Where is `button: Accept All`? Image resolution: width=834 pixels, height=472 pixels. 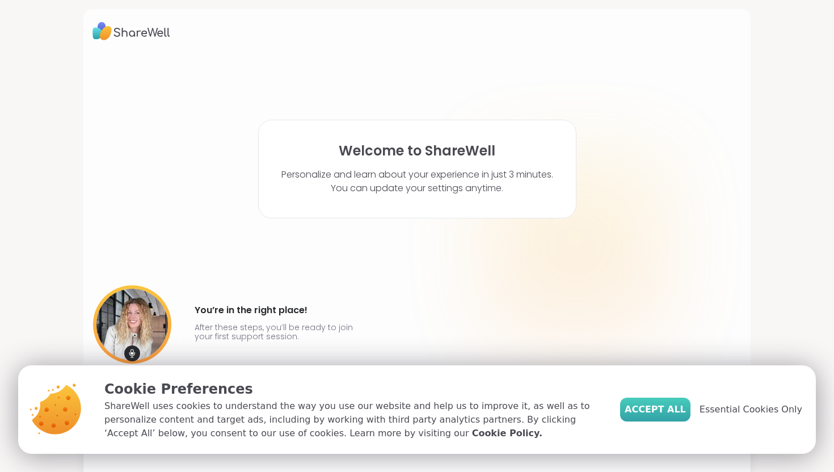
button: Accept All is located at coordinates (655, 409).